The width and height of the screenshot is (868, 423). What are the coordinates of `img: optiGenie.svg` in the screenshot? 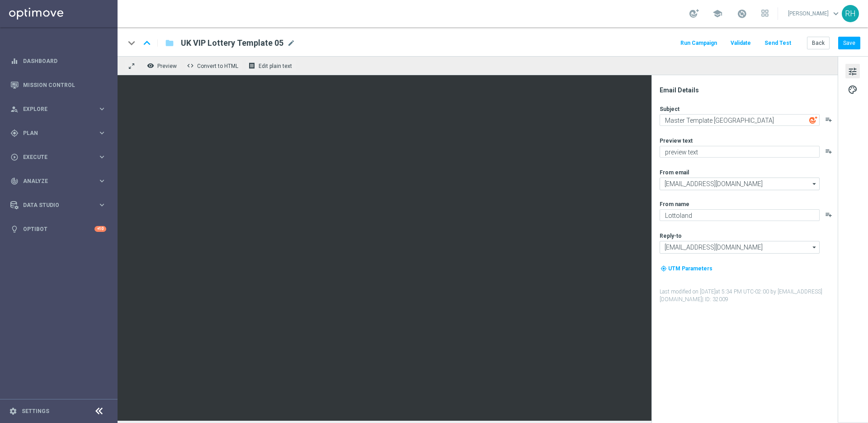 It's located at (813, 120).